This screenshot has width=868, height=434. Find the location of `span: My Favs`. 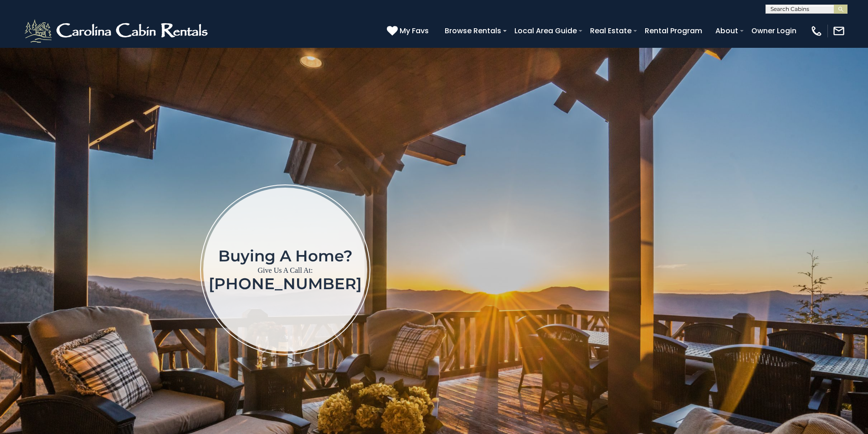

span: My Favs is located at coordinates (414, 30).